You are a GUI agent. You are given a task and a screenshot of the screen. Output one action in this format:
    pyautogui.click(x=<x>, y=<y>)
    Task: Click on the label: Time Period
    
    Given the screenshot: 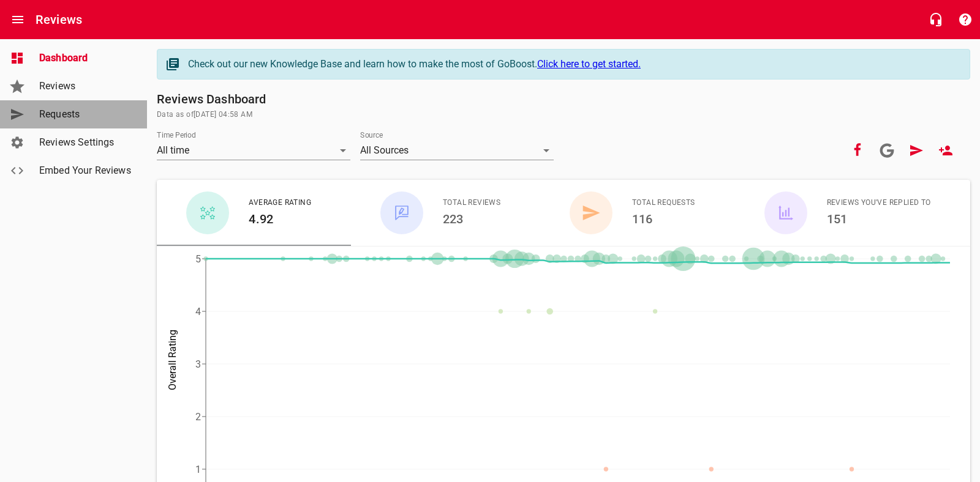 What is the action you would take?
    pyautogui.click(x=176, y=135)
    